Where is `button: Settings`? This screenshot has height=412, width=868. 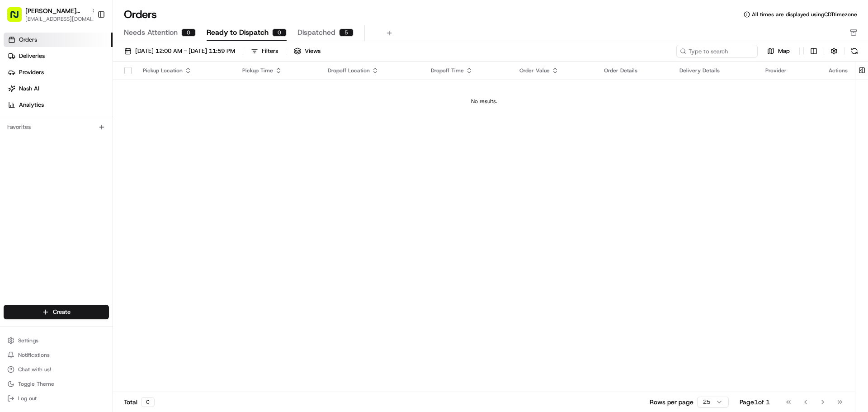
button: Settings is located at coordinates (56, 341).